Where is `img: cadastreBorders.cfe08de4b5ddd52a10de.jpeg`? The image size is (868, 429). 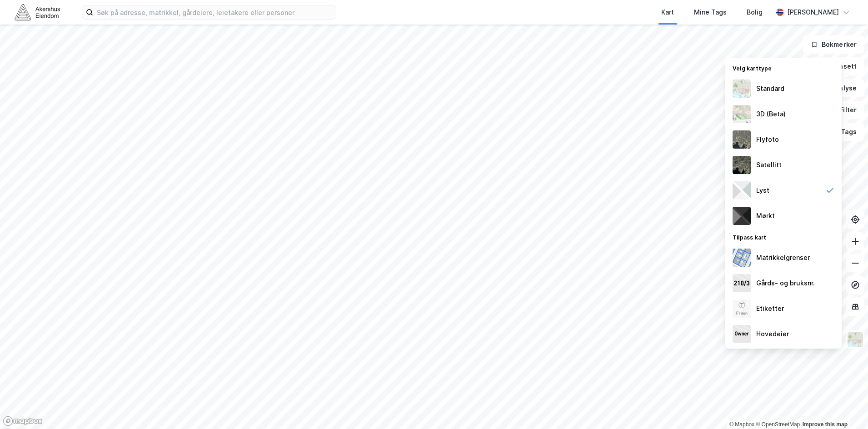
img: cadastreBorders.cfe08de4b5ddd52a10de.jpeg is located at coordinates (742, 258).